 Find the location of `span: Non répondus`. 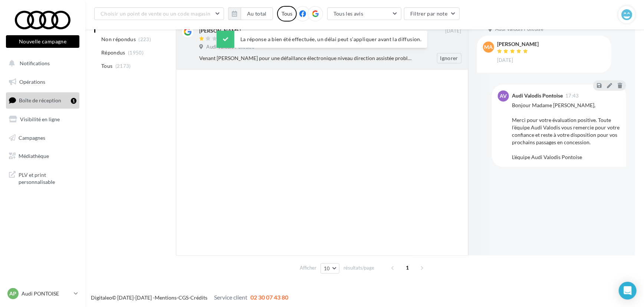

span: Non répondus is located at coordinates (119, 39).